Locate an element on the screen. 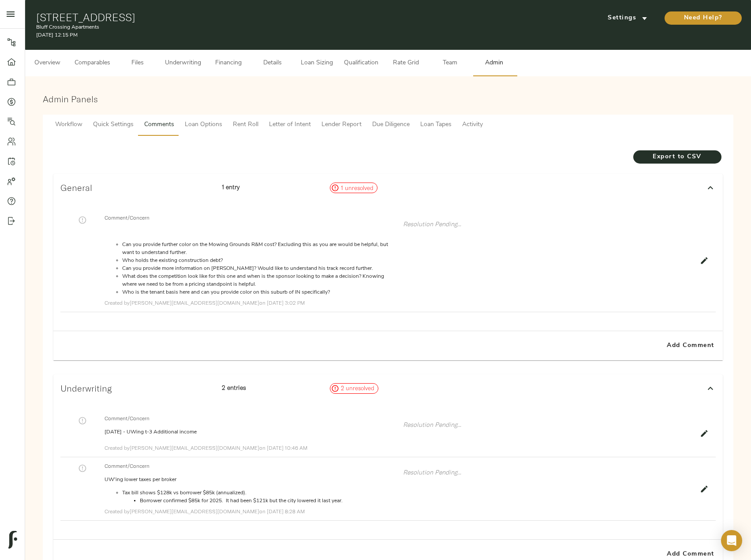 The height and width of the screenshot is (560, 751). button: Need Help? is located at coordinates (703, 18).